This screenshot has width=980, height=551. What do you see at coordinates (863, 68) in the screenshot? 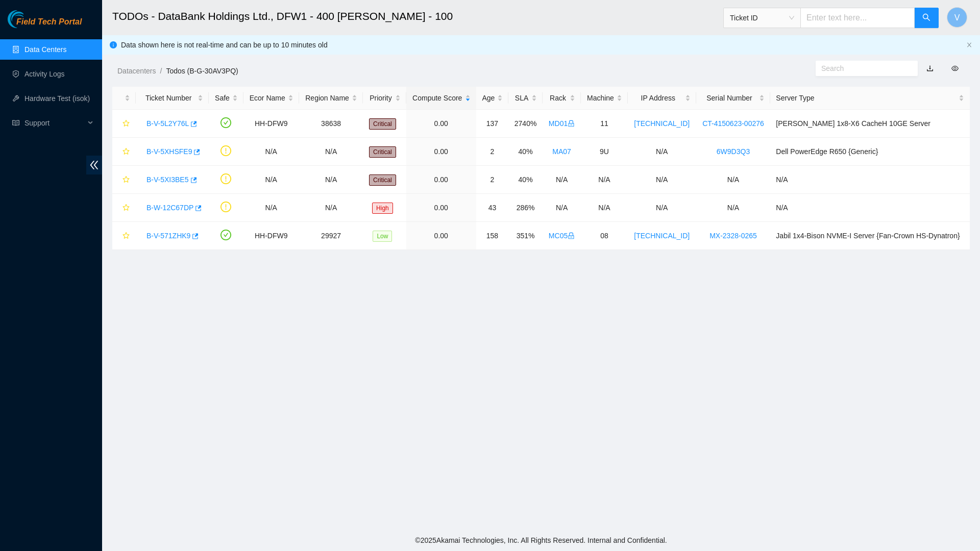
I see `input: Search` at bounding box center [863, 68].